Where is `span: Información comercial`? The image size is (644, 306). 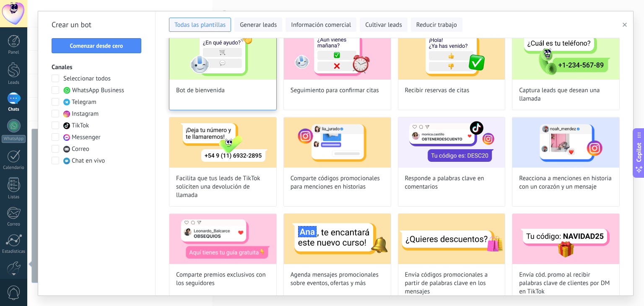 span: Información comercial is located at coordinates (321, 25).